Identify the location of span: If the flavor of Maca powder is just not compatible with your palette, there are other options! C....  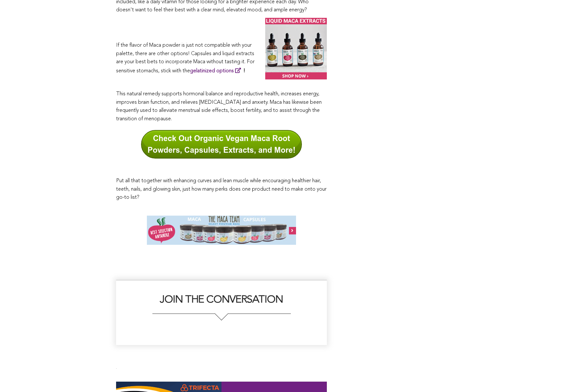
(185, 58).